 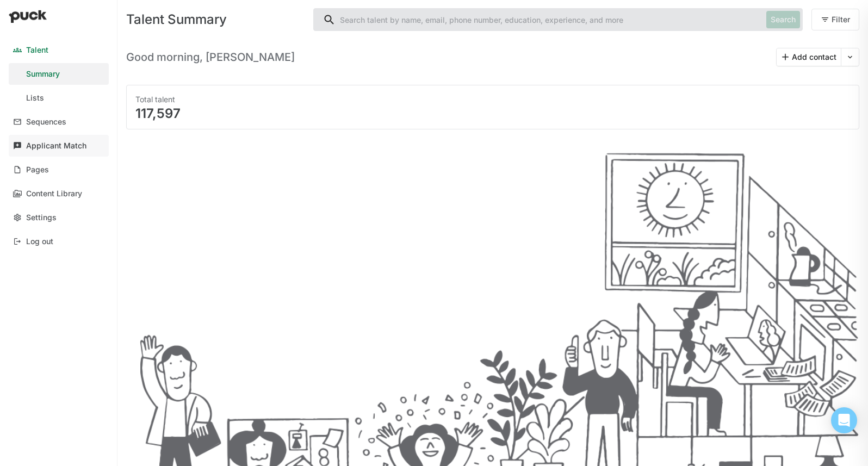 I want to click on div: Open Intercom Messenger, so click(x=844, y=421).